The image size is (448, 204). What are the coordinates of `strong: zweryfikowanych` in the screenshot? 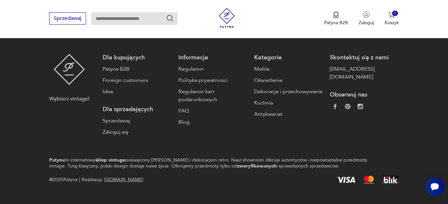 It's located at (257, 166).